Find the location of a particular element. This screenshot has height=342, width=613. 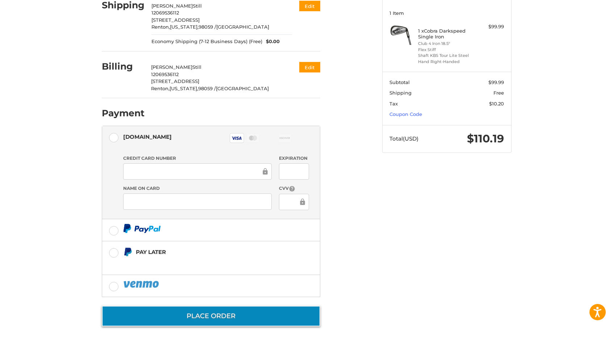

label: Name on Card is located at coordinates (197, 188).